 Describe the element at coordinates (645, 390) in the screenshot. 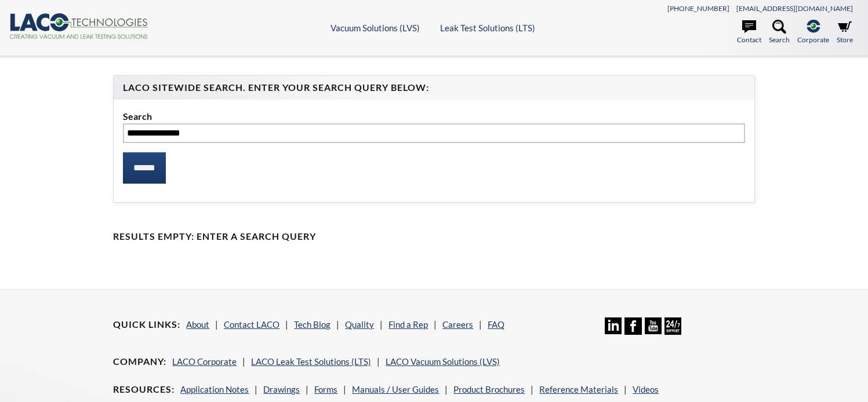

I see `a: Videos` at that location.